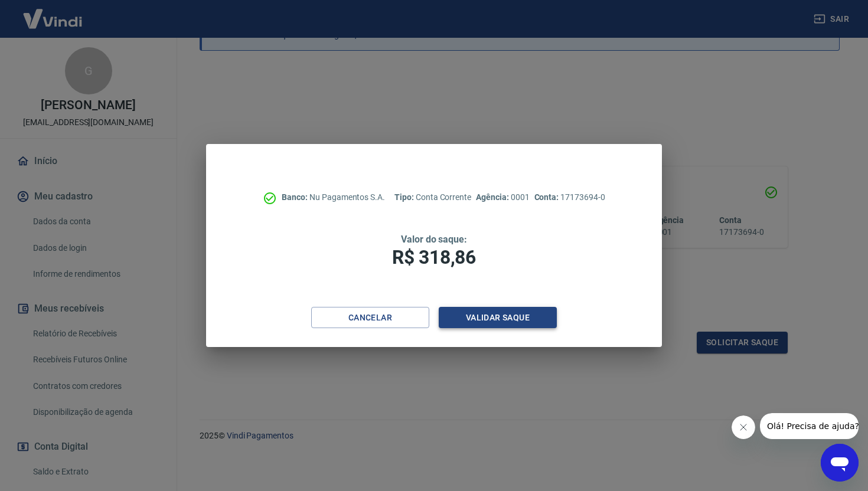 This screenshot has height=491, width=868. I want to click on p: 0001, so click(503, 197).